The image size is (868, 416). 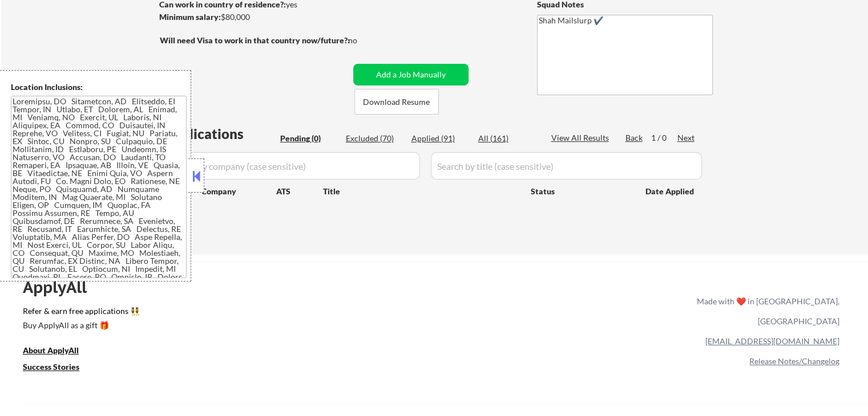 What do you see at coordinates (581, 138) in the screenshot?
I see `div: View All Results` at bounding box center [581, 138].